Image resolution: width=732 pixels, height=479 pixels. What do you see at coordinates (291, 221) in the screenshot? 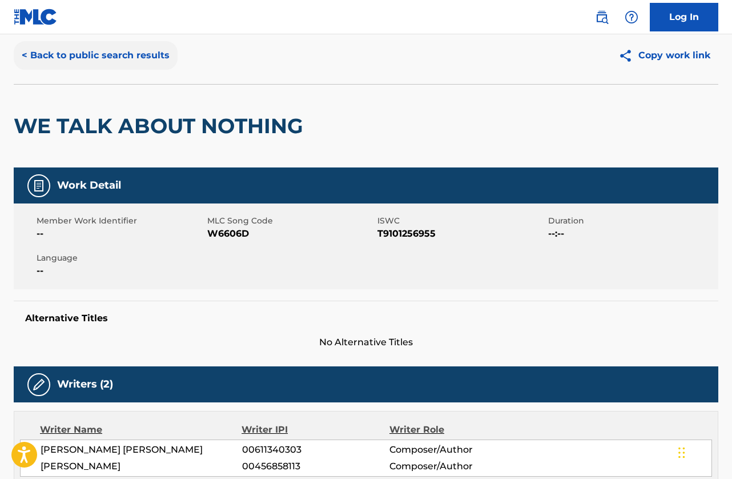
I see `span: MLC Song Code` at bounding box center [291, 221].